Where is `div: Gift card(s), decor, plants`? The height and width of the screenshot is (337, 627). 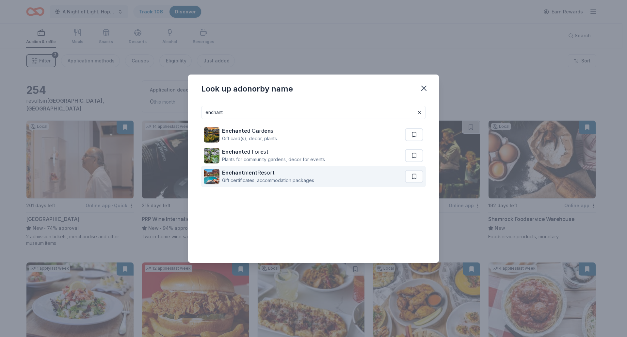
div: Gift card(s), decor, plants is located at coordinates (250, 139).